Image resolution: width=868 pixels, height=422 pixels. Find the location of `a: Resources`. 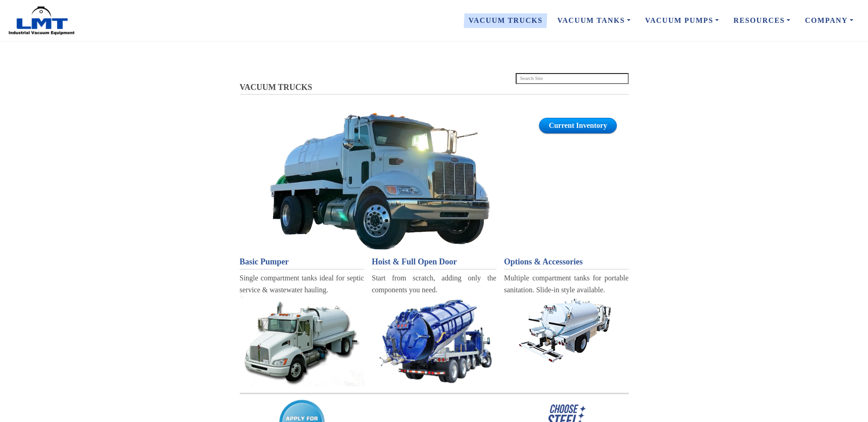

a: Resources is located at coordinates (762, 20).